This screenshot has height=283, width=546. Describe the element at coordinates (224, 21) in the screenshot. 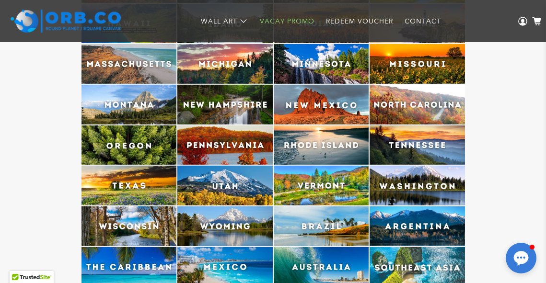

I see `a: Wall Art` at that location.